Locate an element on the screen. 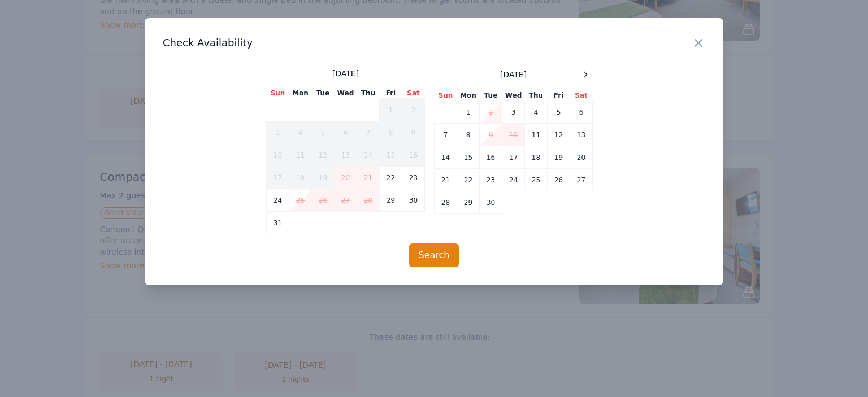 The height and width of the screenshot is (397, 868). h3: Check Availability is located at coordinates (434, 43).